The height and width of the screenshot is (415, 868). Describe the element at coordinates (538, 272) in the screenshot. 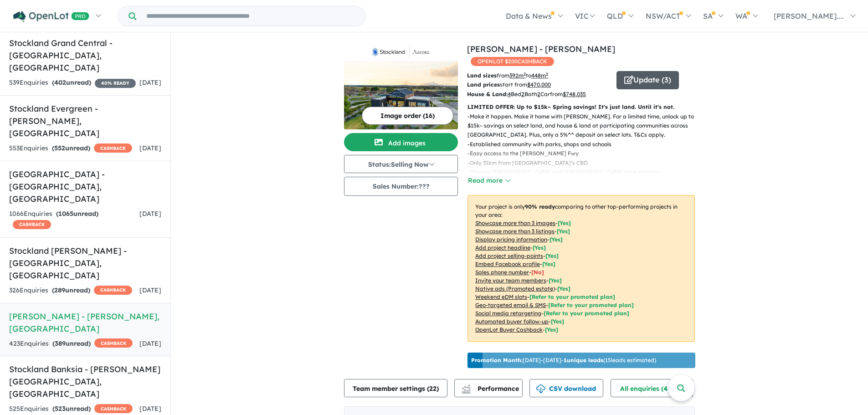

I see `span: [ No ]` at that location.